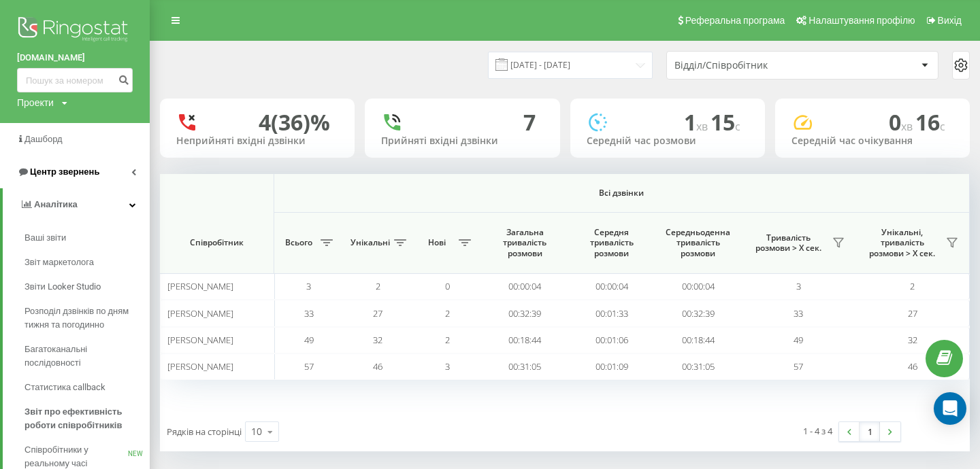 This screenshot has width=980, height=469. I want to click on span: 16, so click(930, 122).